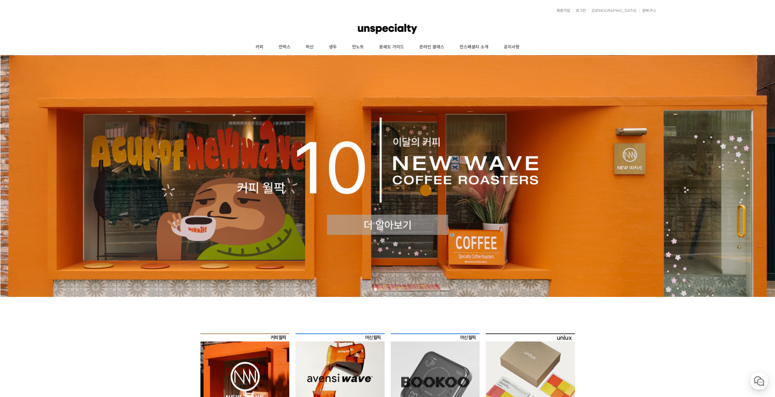 The image size is (775, 397). I want to click on a: 언노트, so click(358, 47).